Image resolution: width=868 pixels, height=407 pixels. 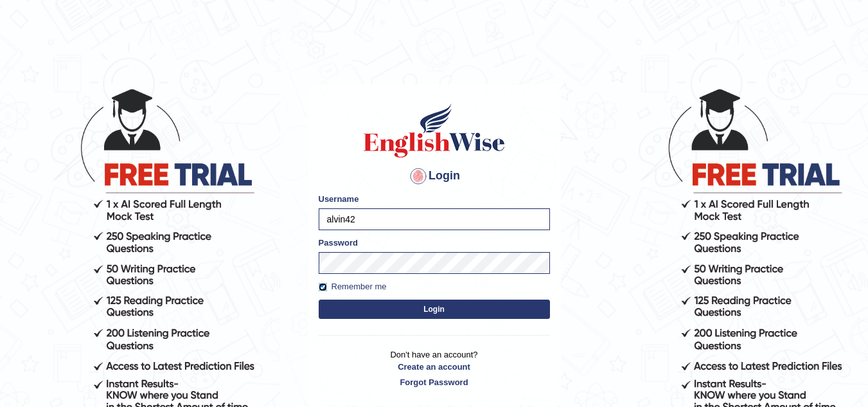 What do you see at coordinates (434, 366) in the screenshot?
I see `a: Create an account` at bounding box center [434, 366].